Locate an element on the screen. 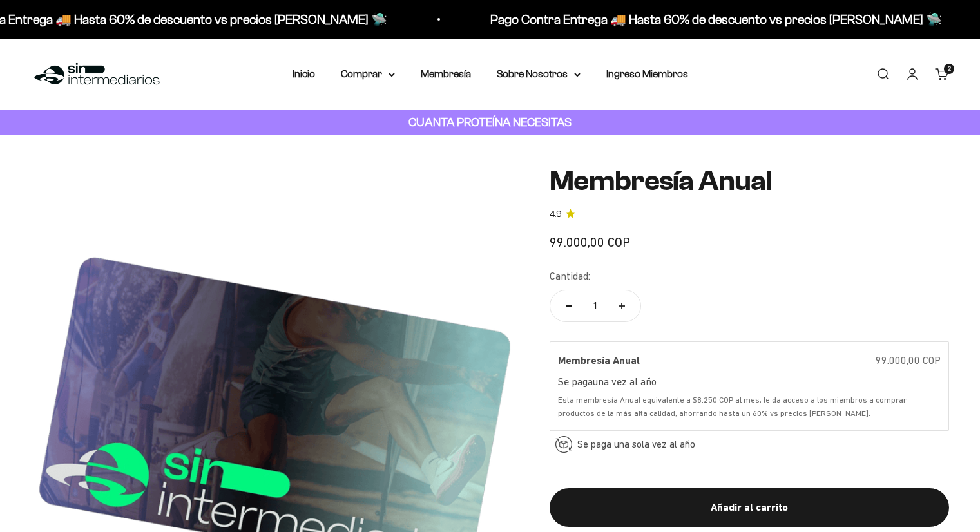 This screenshot has height=532, width=980. button: Añadir al carrito is located at coordinates (750, 508).